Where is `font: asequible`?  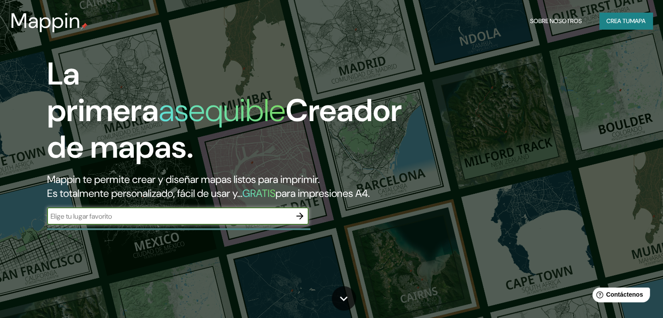
font: asequible is located at coordinates (222, 110).